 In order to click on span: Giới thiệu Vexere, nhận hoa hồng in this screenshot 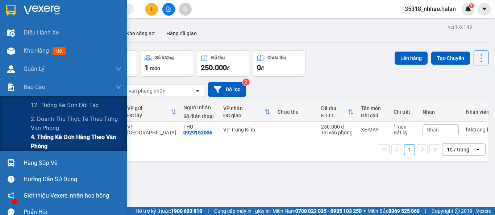, I will do `click(66, 195)`.